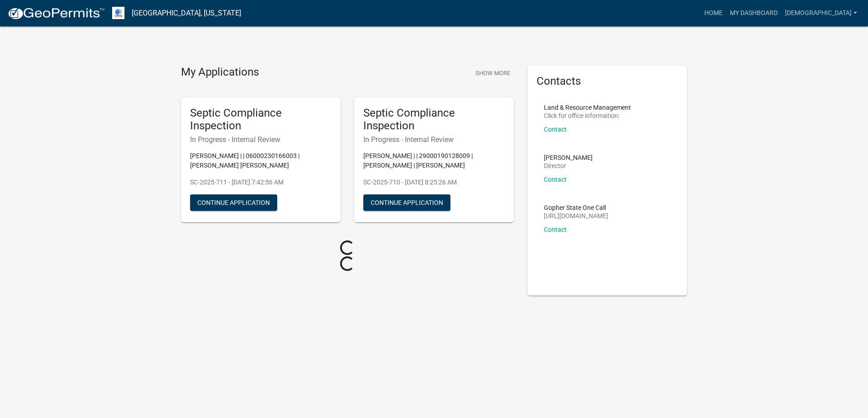 This screenshot has width=868, height=418. What do you see at coordinates (118, 13) in the screenshot?
I see `img: Otter Tail County, Minnesota` at bounding box center [118, 13].